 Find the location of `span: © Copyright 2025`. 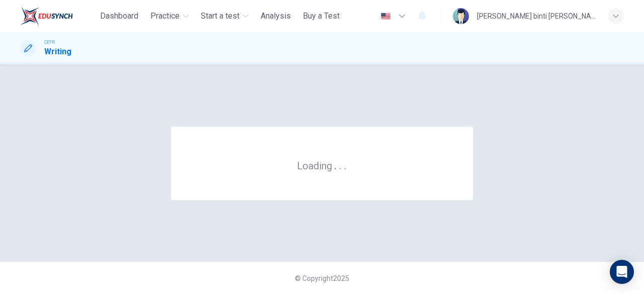

span: © Copyright 2025 is located at coordinates (322, 279).